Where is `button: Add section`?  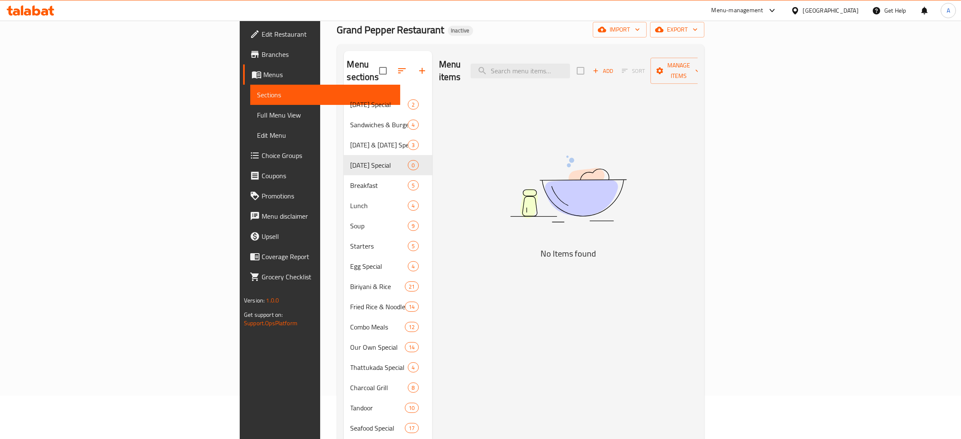
button: Add section is located at coordinates (422, 71).